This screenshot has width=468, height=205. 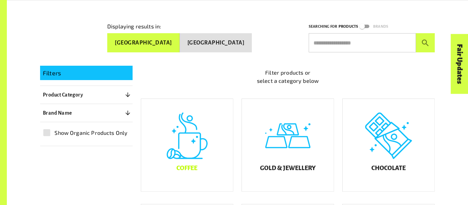 What do you see at coordinates (134, 26) in the screenshot?
I see `p: Displaying results in:` at bounding box center [134, 26].